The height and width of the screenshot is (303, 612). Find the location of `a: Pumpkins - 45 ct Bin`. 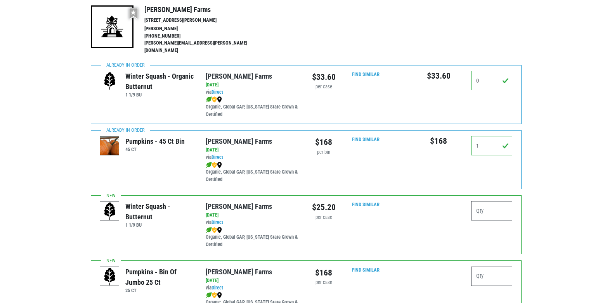

a: Pumpkins - 45 ct Bin is located at coordinates (110, 146).